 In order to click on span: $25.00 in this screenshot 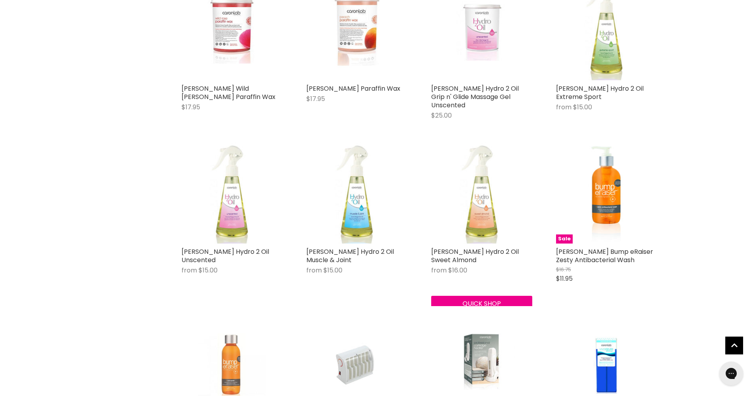, I will do `click(442, 115)`.